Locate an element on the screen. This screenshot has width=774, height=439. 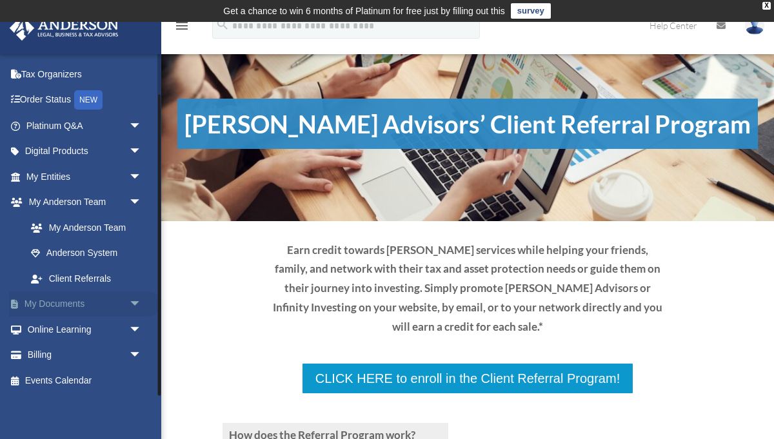
a: My Anderson Teamarrow_drop_down is located at coordinates (85, 203).